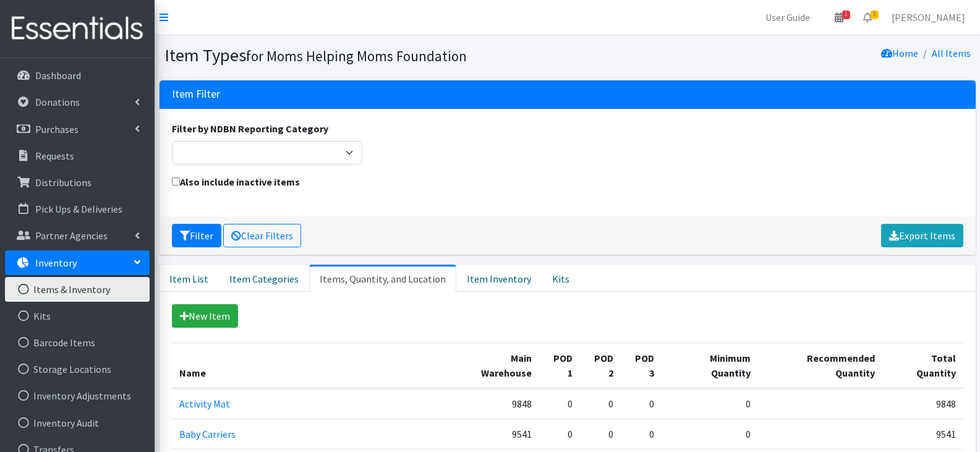 Image resolution: width=980 pixels, height=452 pixels. I want to click on input: Also include inactive items, so click(176, 181).